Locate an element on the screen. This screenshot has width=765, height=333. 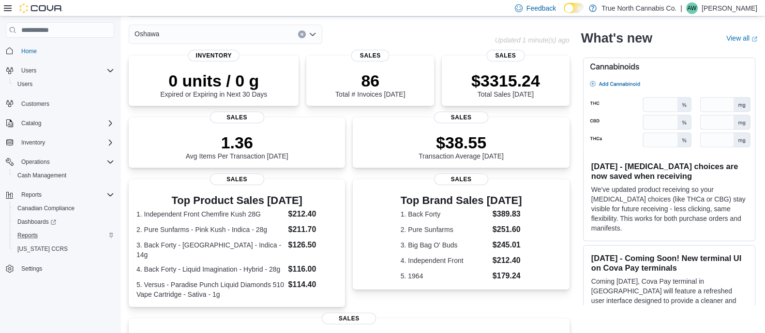
button: Cash Management is located at coordinates (64, 176).